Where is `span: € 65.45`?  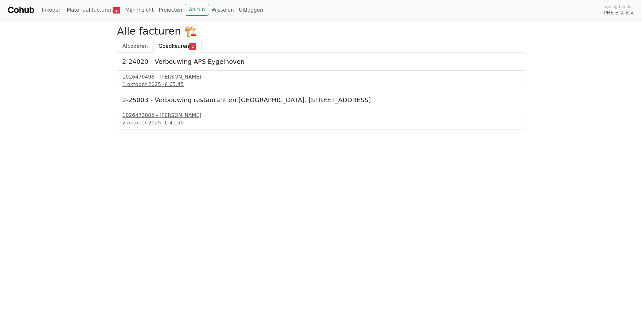
span: € 65.45 is located at coordinates (174, 84).